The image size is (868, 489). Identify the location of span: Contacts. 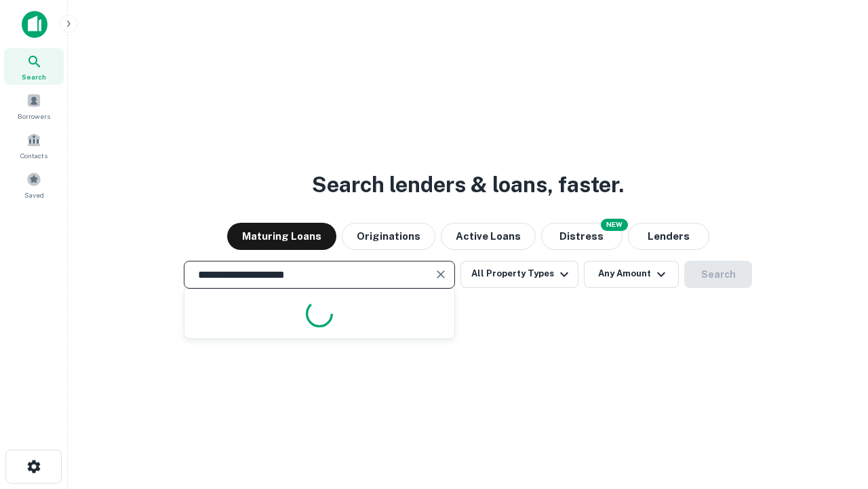
(34, 156).